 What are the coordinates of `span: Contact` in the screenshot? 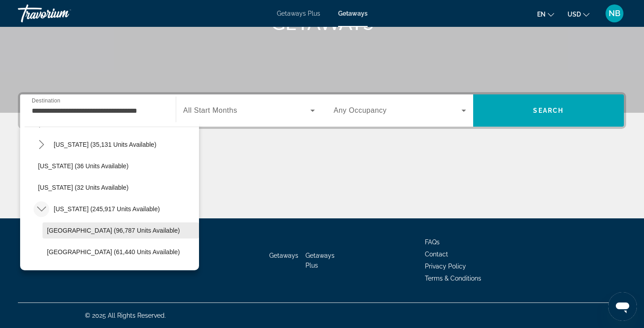 It's located at (437, 254).